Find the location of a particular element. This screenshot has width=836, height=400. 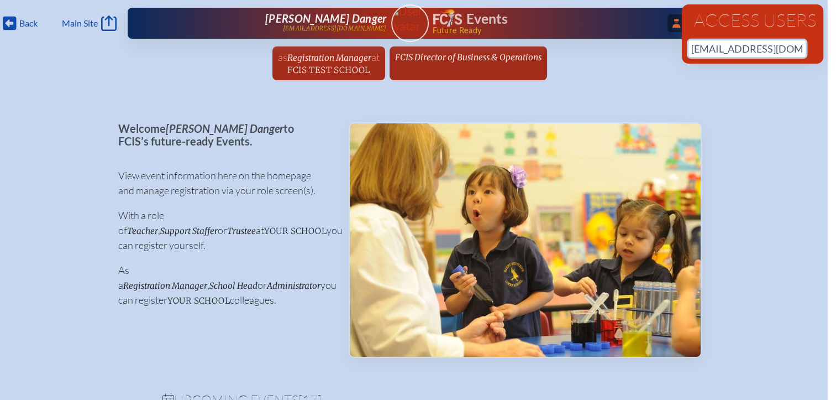

input: Person’s name or email is located at coordinates (747, 49).